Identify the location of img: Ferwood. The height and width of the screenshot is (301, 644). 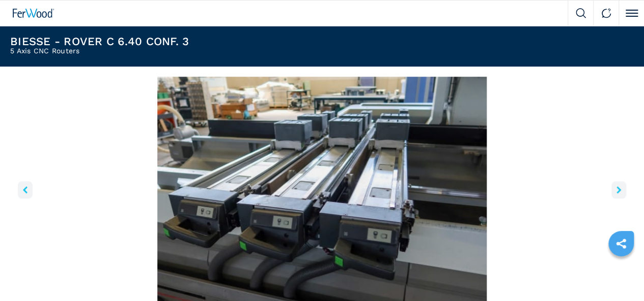
(34, 13).